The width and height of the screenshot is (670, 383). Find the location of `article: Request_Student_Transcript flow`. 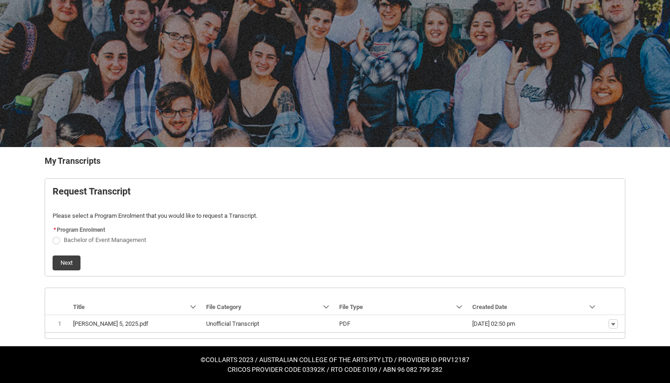

article: Request_Student_Transcript flow is located at coordinates (335, 227).